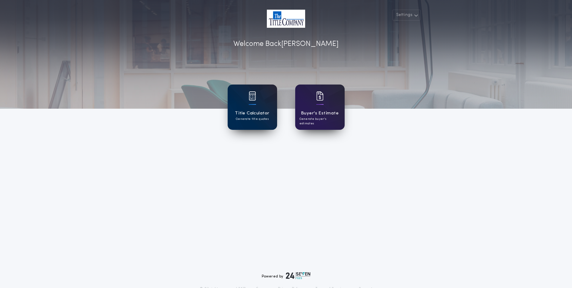 Image resolution: width=572 pixels, height=288 pixels. Describe the element at coordinates (320, 107) in the screenshot. I see `a: card iconBuyer's EstimateGenerate buyer's estimates` at that location.